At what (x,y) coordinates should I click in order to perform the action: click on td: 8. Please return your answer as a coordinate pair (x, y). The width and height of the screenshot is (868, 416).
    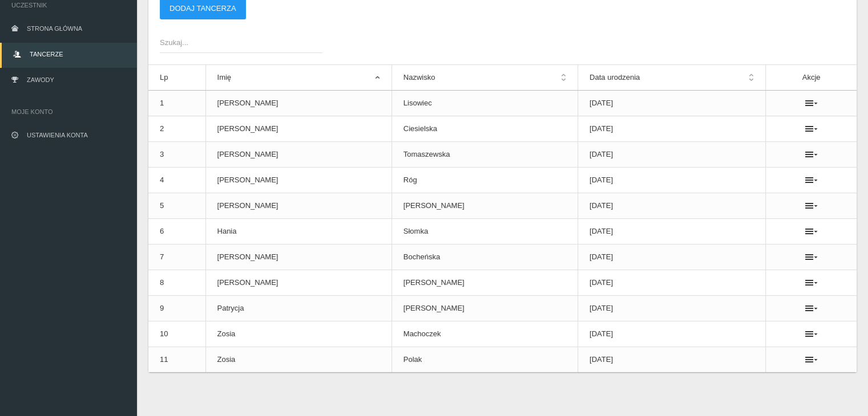
    Looking at the image, I should click on (177, 283).